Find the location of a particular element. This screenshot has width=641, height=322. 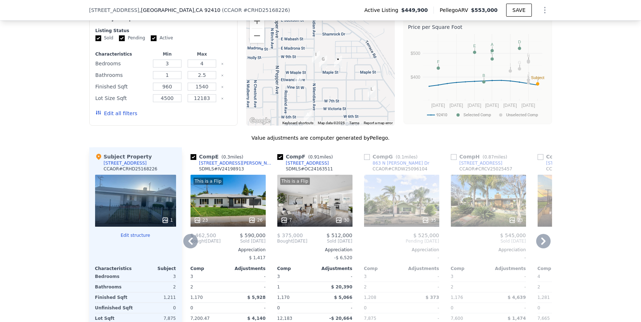

div: Lot Size Sqft is located at coordinates (122, 98).